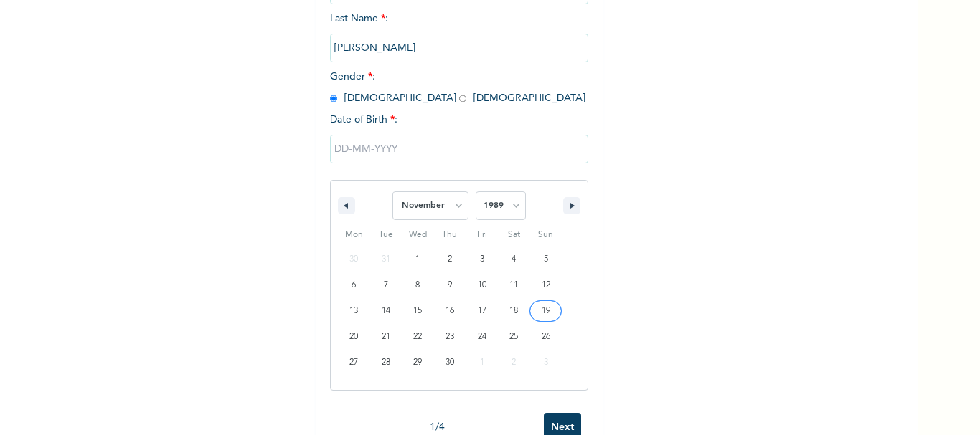 This screenshot has height=435, width=980. What do you see at coordinates (450, 337) in the screenshot?
I see `span: 23` at bounding box center [450, 337].